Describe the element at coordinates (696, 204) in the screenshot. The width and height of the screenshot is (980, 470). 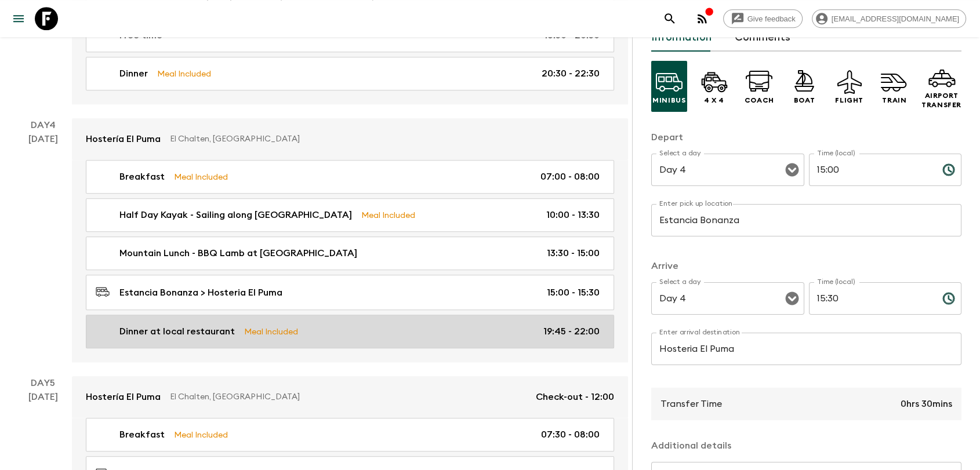
I see `label: Enter pick up location` at that location.